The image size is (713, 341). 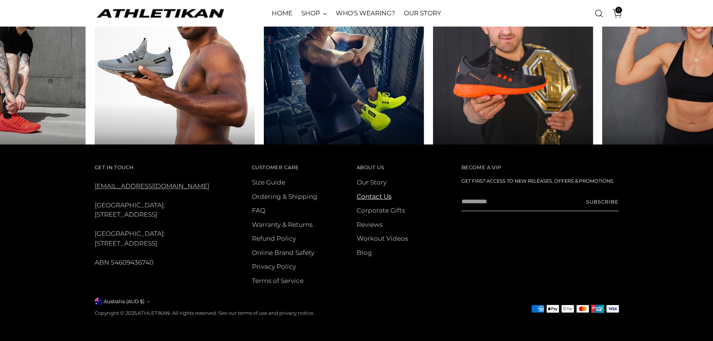 I want to click on span: Get In Touch, so click(x=114, y=167).